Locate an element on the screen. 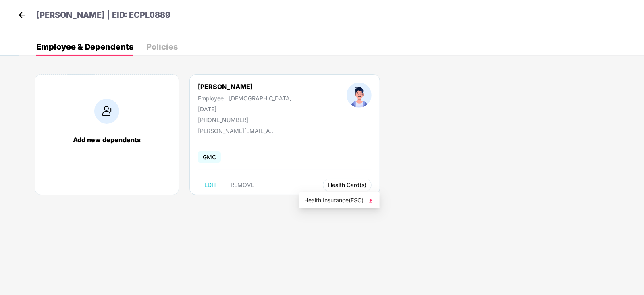  div: Employee & Dependents is located at coordinates (85, 47).